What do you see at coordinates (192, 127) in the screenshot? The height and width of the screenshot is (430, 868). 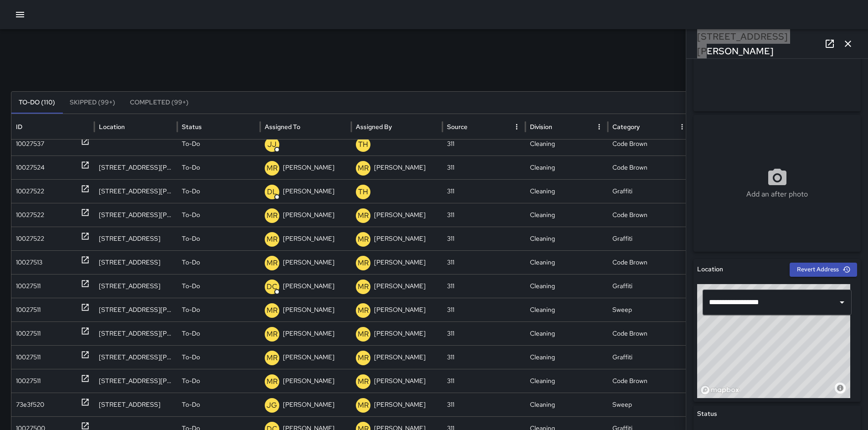 I see `div: Status` at bounding box center [192, 127].